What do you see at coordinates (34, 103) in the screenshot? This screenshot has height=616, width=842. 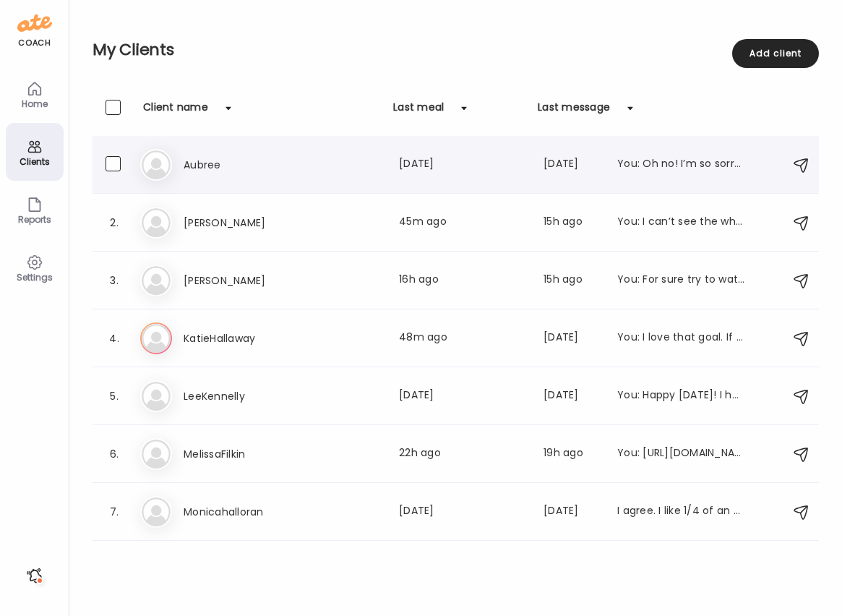 I see `div: Home` at bounding box center [34, 103].